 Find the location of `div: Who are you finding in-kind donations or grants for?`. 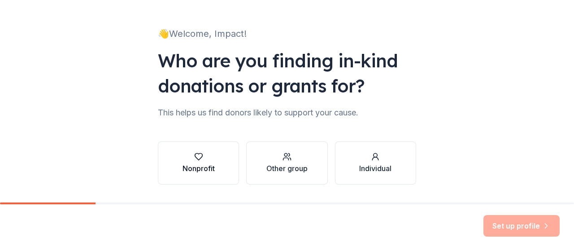

div: Who are you finding in-kind donations or grants for? is located at coordinates (287, 73).